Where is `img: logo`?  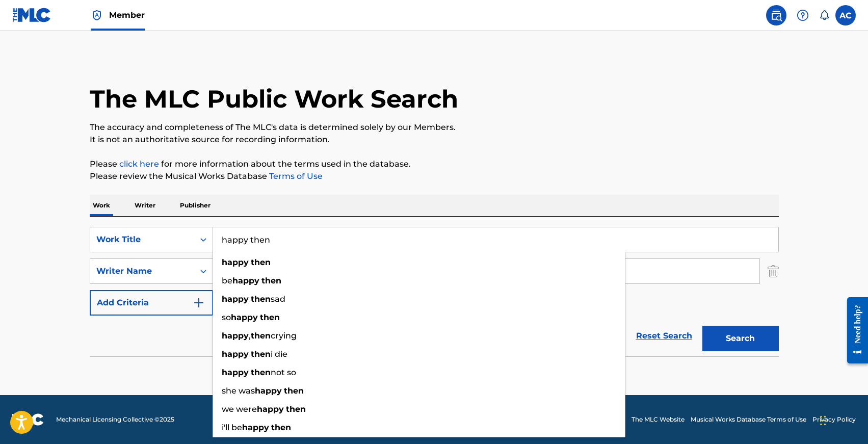 img: logo is located at coordinates (28, 419).